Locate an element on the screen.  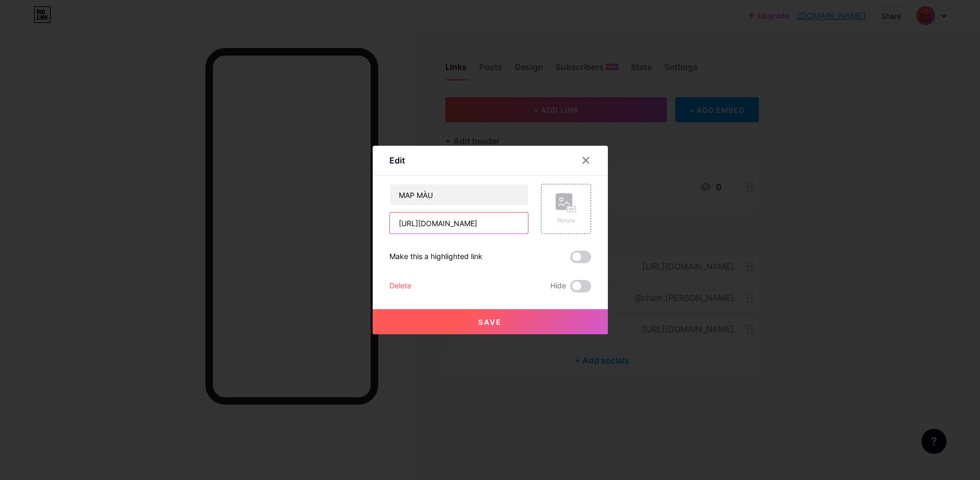
button: Save is located at coordinates (490, 322).